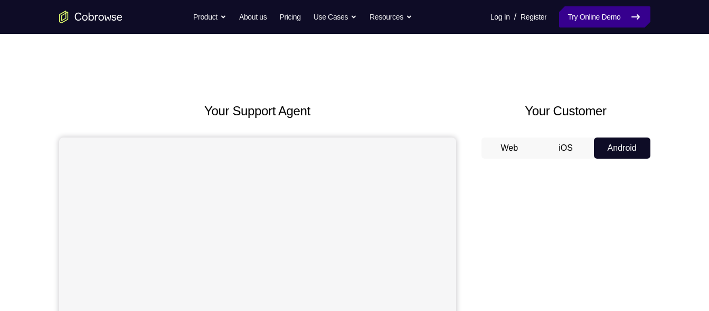  What do you see at coordinates (290, 17) in the screenshot?
I see `a: Pricing` at bounding box center [290, 17].